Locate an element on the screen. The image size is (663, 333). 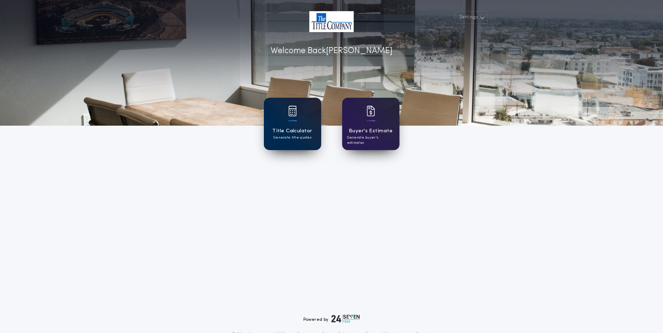
h1: Buyer's Estimate is located at coordinates (371, 131).